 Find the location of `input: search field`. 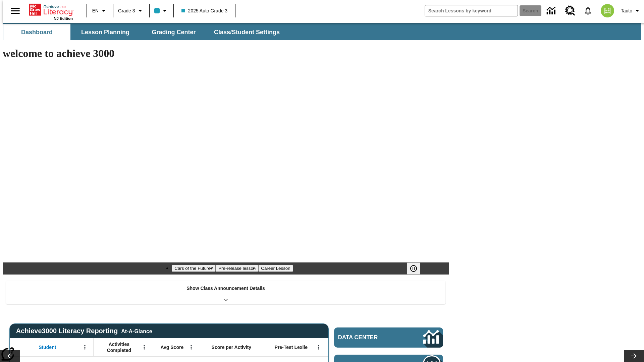

input: search field is located at coordinates (471, 11).